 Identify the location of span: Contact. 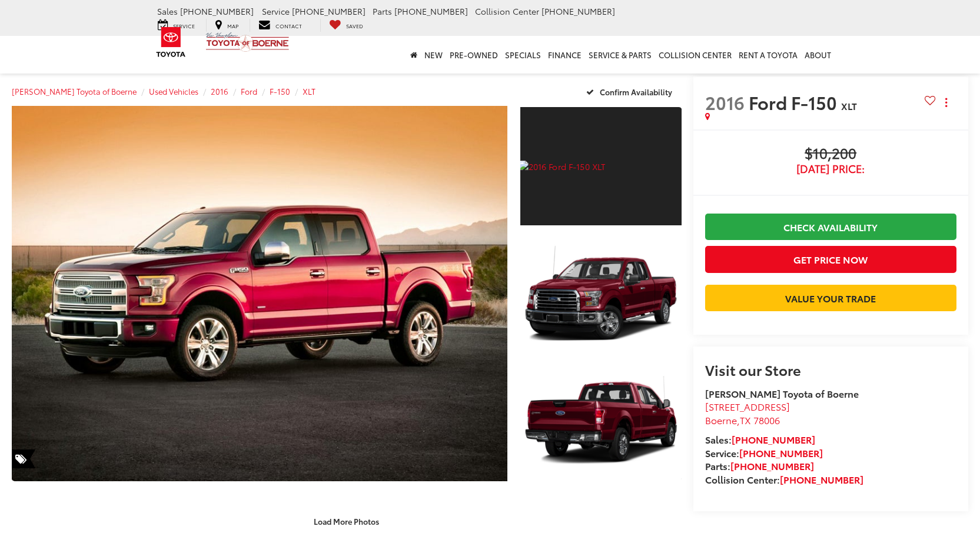
(289, 25).